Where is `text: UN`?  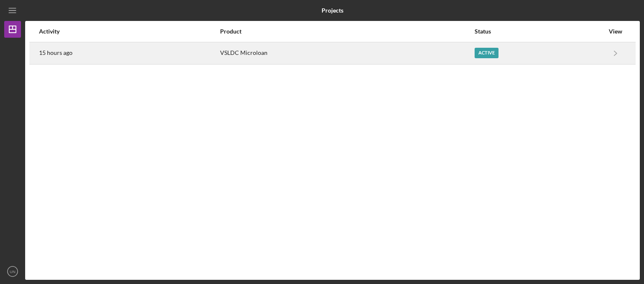
text: UN is located at coordinates (12, 272).